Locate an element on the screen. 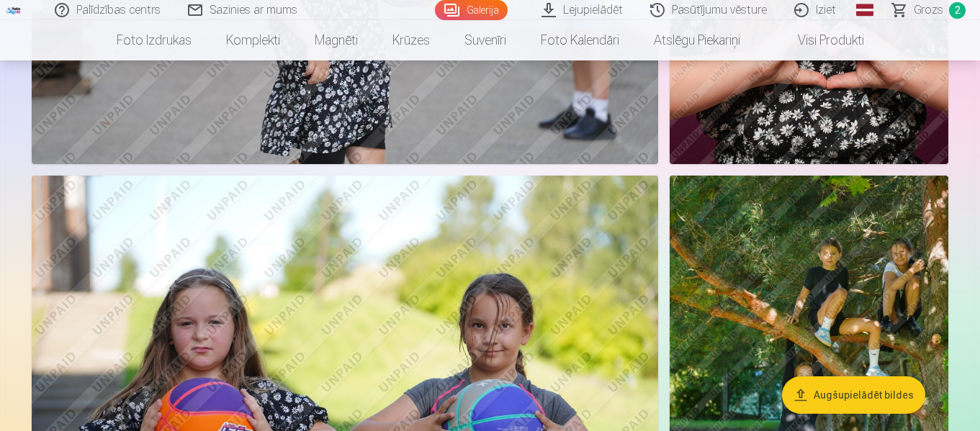 This screenshot has height=431, width=980. button: Augšupielādēt bildes is located at coordinates (854, 395).